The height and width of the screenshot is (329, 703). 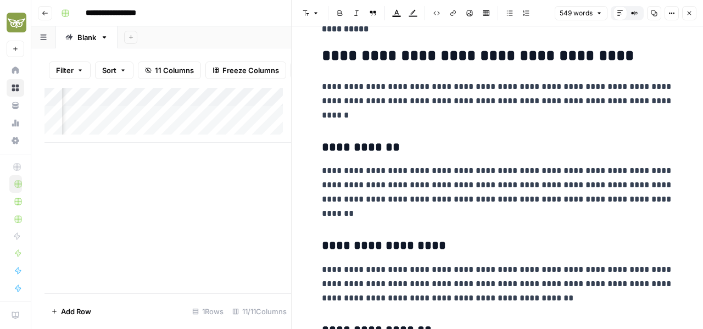 What do you see at coordinates (246, 70) in the screenshot?
I see `button: Freeze Columns` at bounding box center [246, 70].